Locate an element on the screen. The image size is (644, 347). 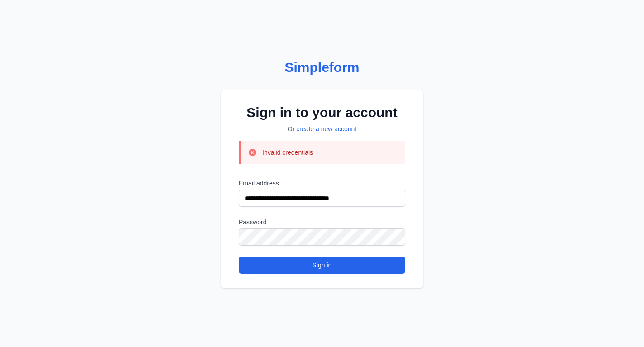
label: Password is located at coordinates (322, 222).